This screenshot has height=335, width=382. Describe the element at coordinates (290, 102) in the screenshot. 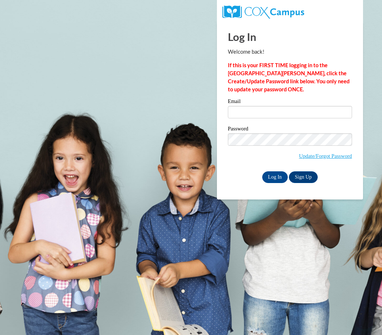

I see `label: Email` at that location.